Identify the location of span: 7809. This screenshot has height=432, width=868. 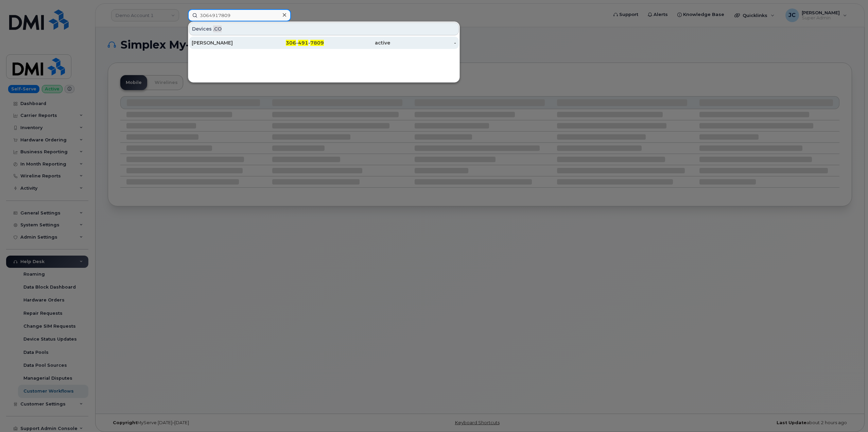
(317, 43).